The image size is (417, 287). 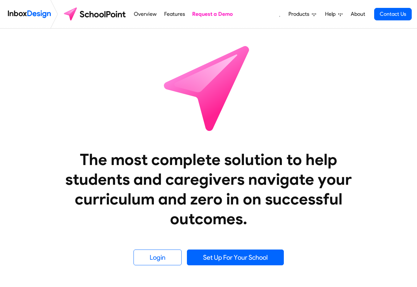 What do you see at coordinates (145, 14) in the screenshot?
I see `a: Overview` at bounding box center [145, 14].